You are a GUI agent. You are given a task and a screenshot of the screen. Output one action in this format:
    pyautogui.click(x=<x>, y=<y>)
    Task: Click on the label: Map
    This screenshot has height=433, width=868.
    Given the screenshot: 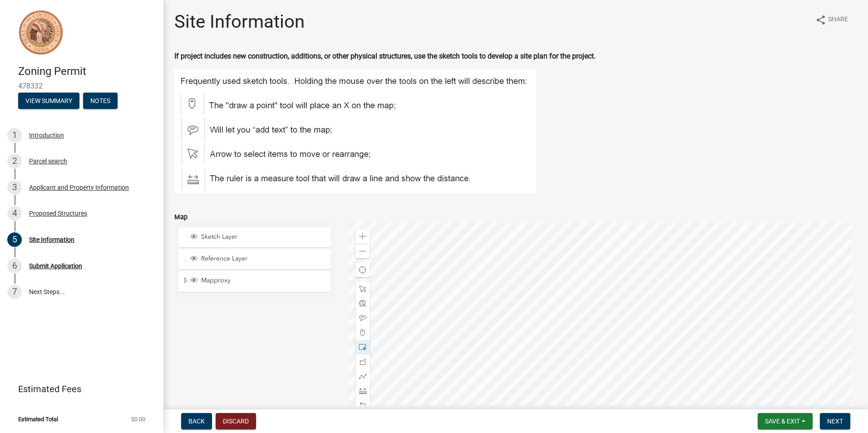 What is the action you would take?
    pyautogui.click(x=181, y=218)
    